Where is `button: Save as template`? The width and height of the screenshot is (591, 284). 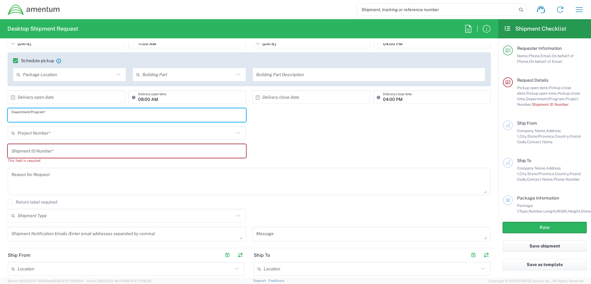
button: Save as template is located at coordinates (545, 264).